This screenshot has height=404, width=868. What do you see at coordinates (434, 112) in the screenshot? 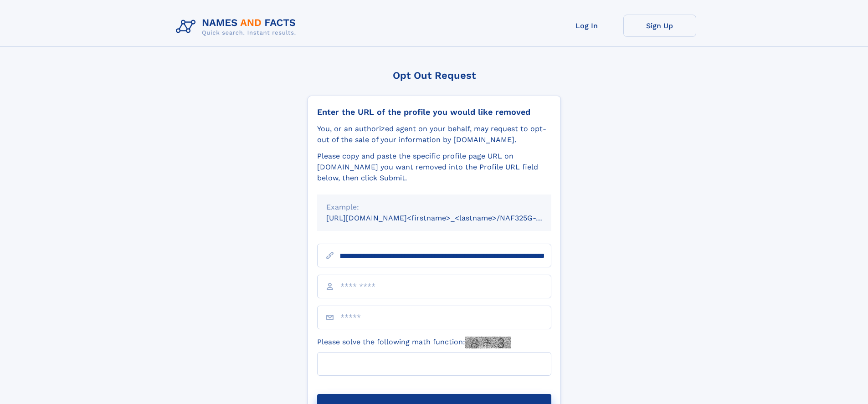
I see `div: Enter the URL of the profile you would like removed` at bounding box center [434, 112].